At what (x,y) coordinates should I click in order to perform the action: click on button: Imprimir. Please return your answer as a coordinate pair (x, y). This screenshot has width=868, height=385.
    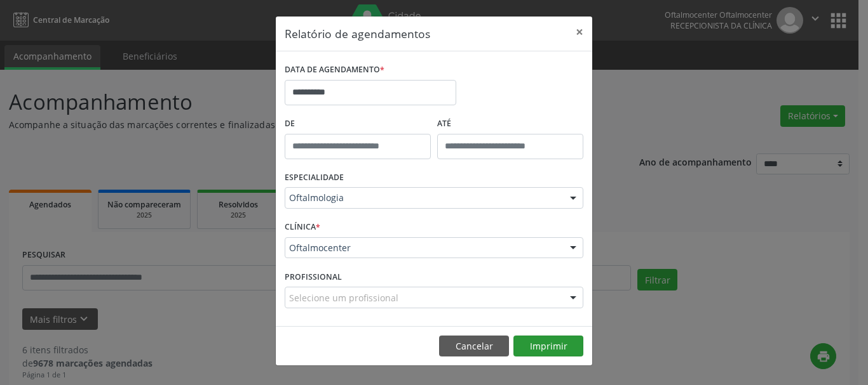
    Looking at the image, I should click on (548, 346).